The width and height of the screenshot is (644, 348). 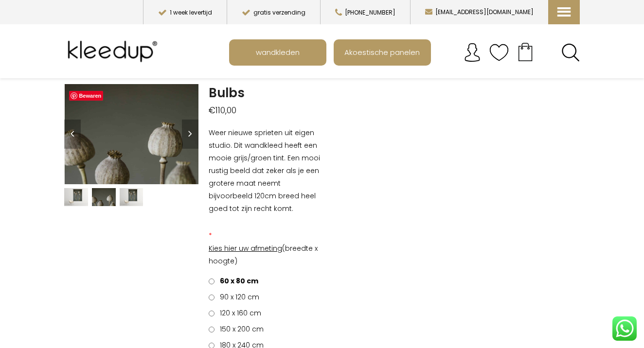 I want to click on span: 90 x 120 cm, so click(x=237, y=297).